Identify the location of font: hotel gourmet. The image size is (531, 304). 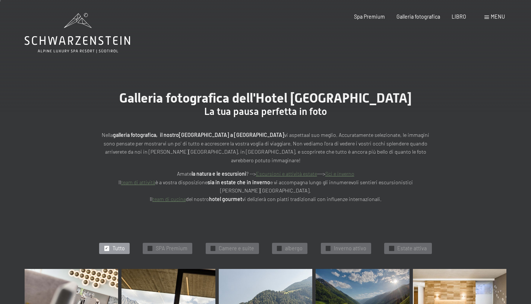
(225, 199).